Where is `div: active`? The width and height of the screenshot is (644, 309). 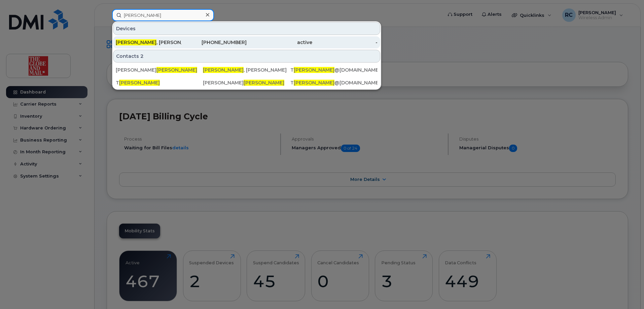
div: active is located at coordinates (279, 43).